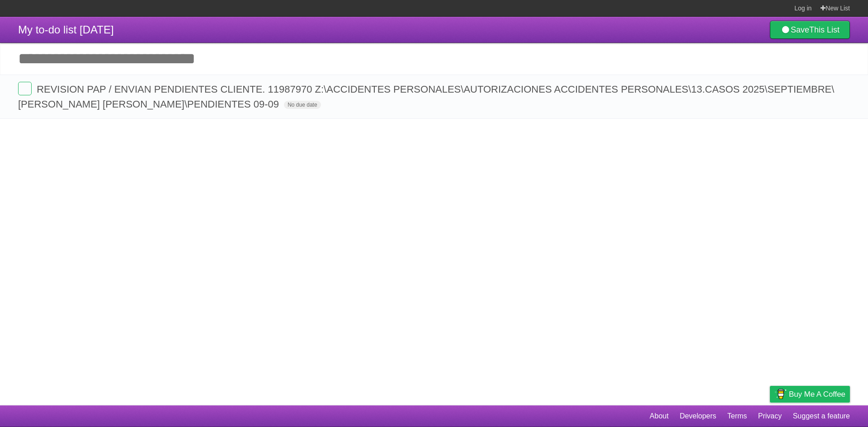 The width and height of the screenshot is (868, 427). I want to click on a: Developers, so click(698, 416).